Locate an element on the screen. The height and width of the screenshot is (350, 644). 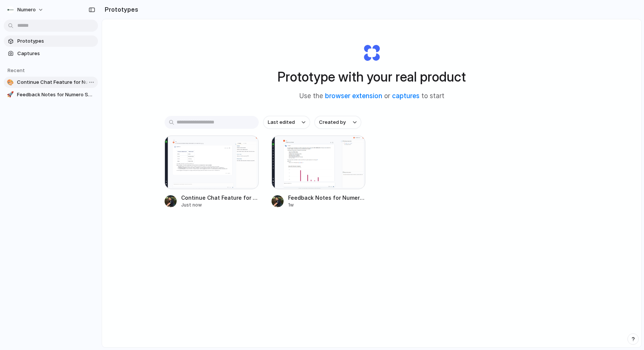
span: Created by is located at coordinates (332, 122).